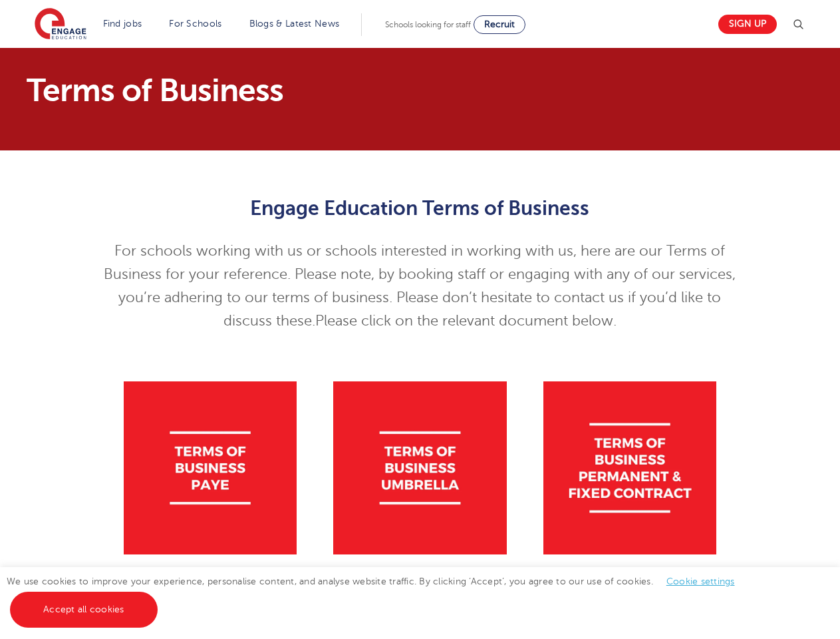 This screenshot has width=840, height=639. Describe the element at coordinates (60, 24) in the screenshot. I see `img: Engage Education` at that location.